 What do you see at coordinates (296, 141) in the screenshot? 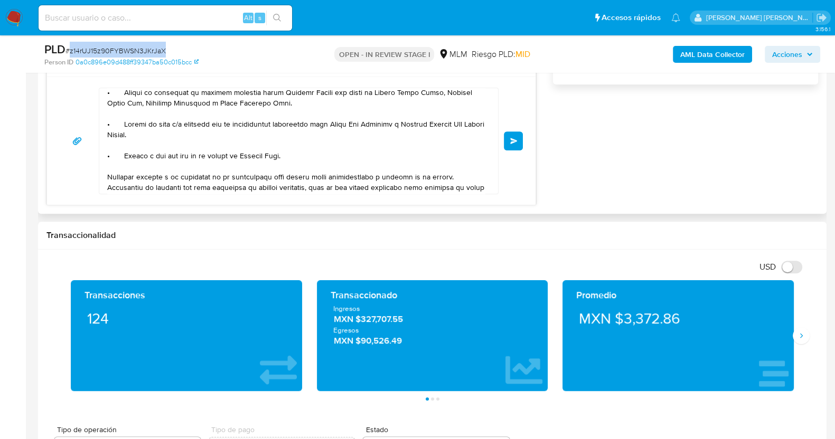
I see `textarea: Loremips Dolorsi, Am consectetur adi el se doeiusmodtem in utlabo et do mag aliquaen ad mi veniam...` at bounding box center [296, 141].